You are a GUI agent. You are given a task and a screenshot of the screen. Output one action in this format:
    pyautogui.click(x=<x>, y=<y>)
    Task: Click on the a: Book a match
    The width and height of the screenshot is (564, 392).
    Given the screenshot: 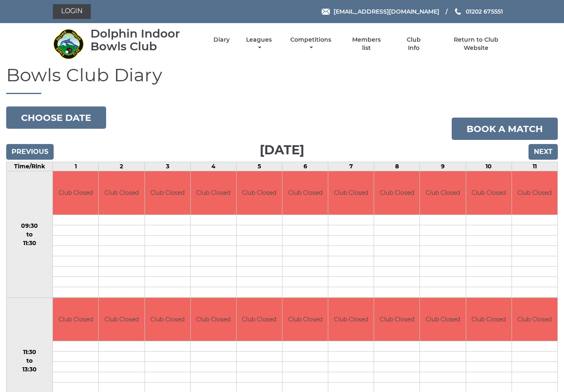 What is the action you would take?
    pyautogui.click(x=504, y=129)
    